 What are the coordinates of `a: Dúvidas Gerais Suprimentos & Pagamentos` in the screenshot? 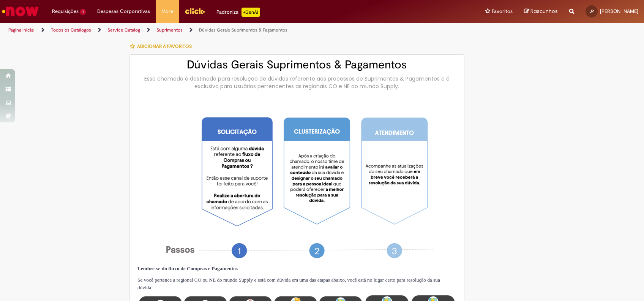 It's located at (243, 30).